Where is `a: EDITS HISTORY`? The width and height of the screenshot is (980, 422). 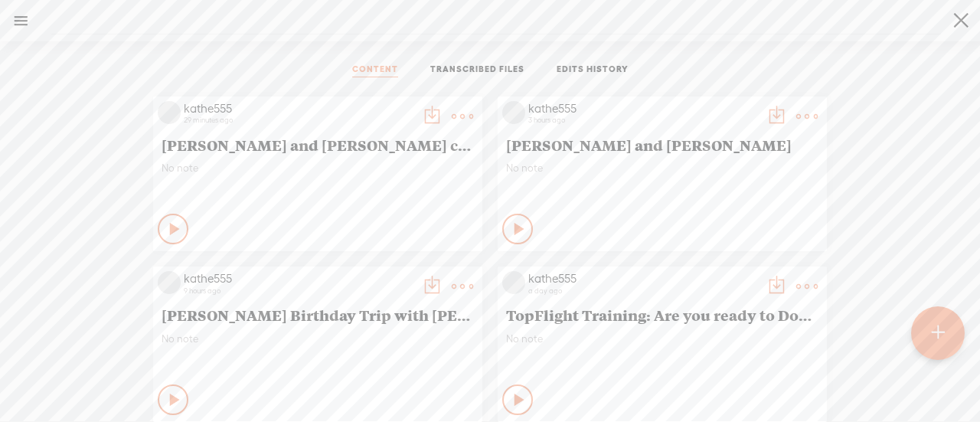 a: EDITS HISTORY is located at coordinates (593, 71).